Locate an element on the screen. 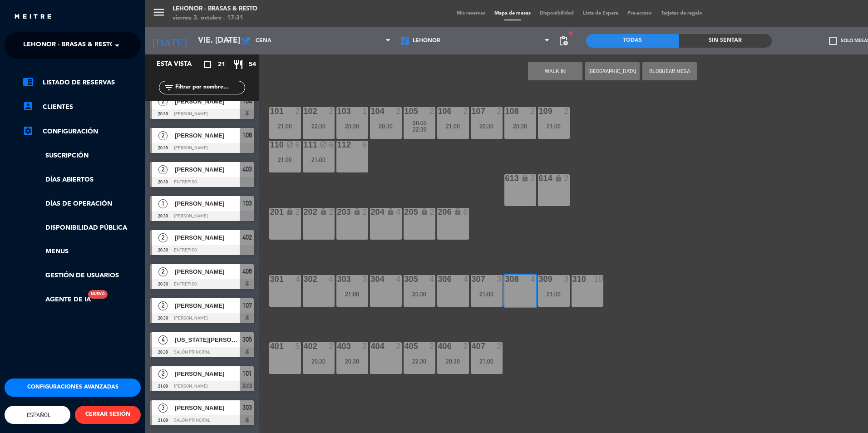 Image resolution: width=868 pixels, height=433 pixels. span: 108 is located at coordinates (247, 135).